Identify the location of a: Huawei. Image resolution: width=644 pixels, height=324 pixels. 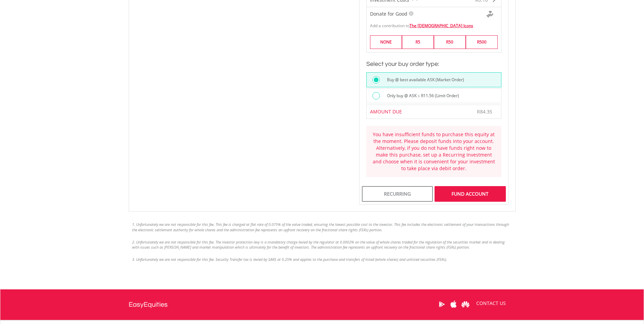
(466, 304).